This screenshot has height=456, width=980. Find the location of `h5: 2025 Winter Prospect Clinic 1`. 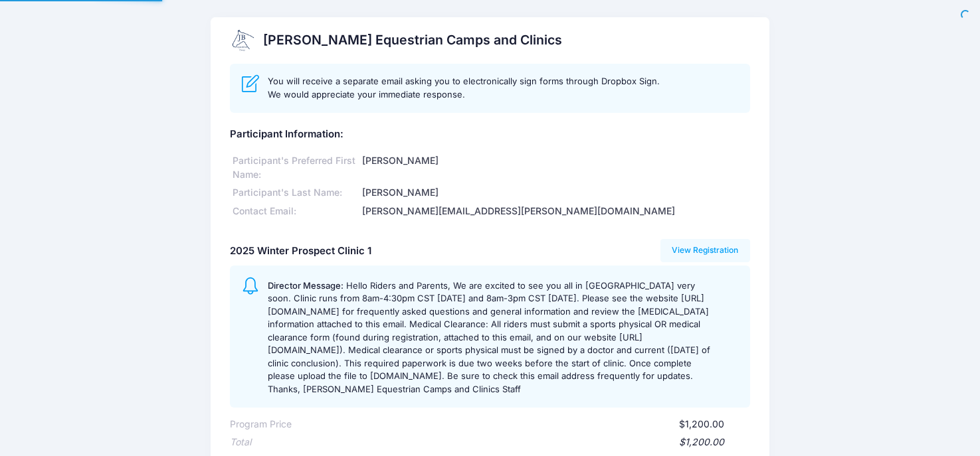

h5: 2025 Winter Prospect Clinic 1 is located at coordinates (301, 252).